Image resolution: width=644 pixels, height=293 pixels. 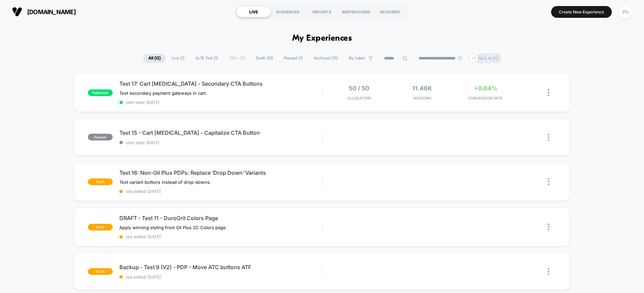 I want to click on span: Draft ( 10 ), so click(x=264, y=58).